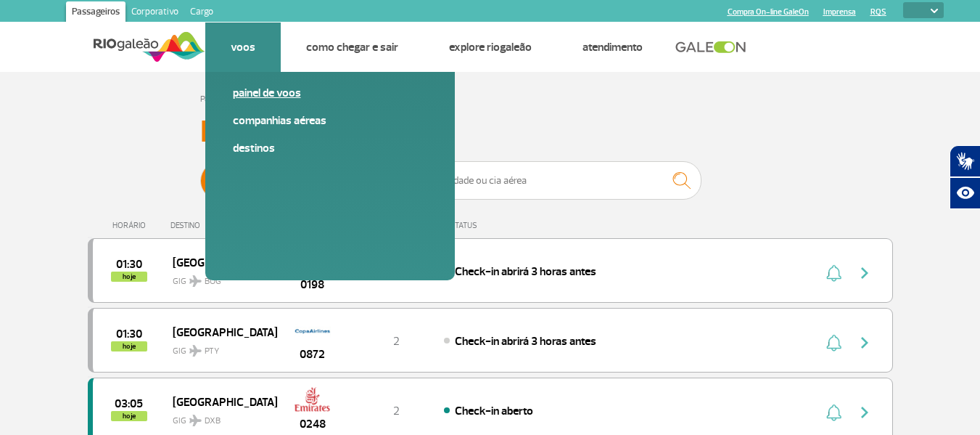 This screenshot has height=435, width=980. I want to click on input: Voo, cidade ou cia aérea, so click(556, 180).